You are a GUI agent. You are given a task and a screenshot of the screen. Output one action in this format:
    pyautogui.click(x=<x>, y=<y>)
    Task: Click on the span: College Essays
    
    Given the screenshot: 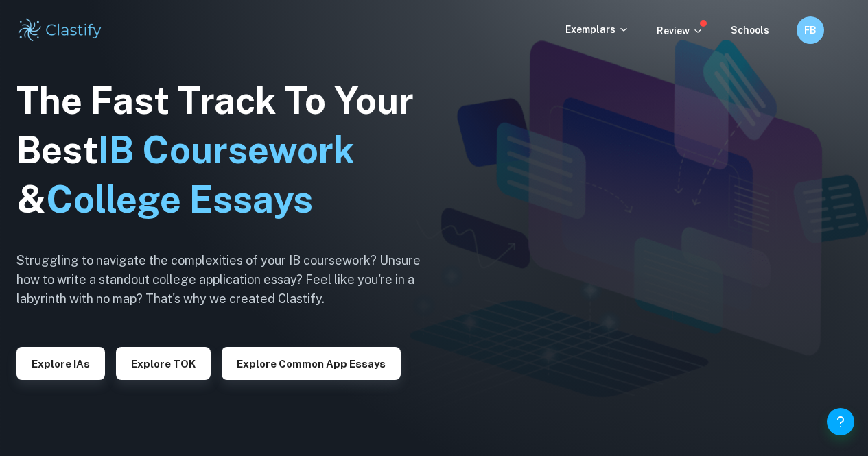 What is the action you would take?
    pyautogui.click(x=179, y=199)
    